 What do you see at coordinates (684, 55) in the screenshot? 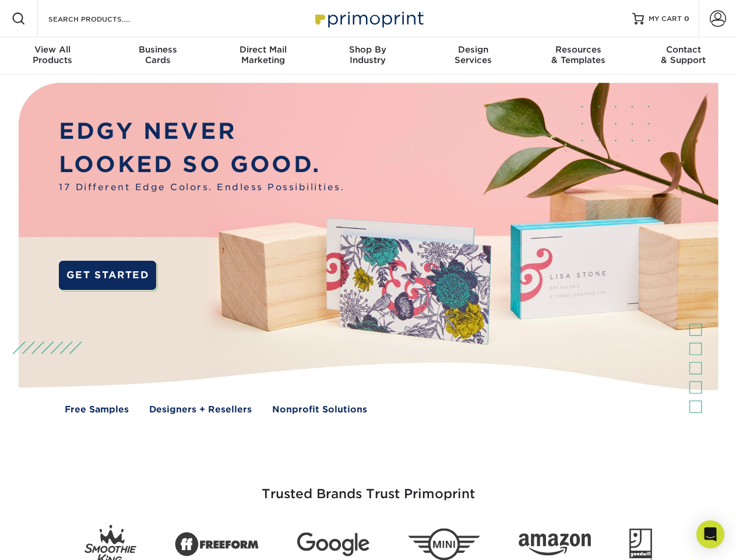
I see `div: & Support` at bounding box center [684, 55].